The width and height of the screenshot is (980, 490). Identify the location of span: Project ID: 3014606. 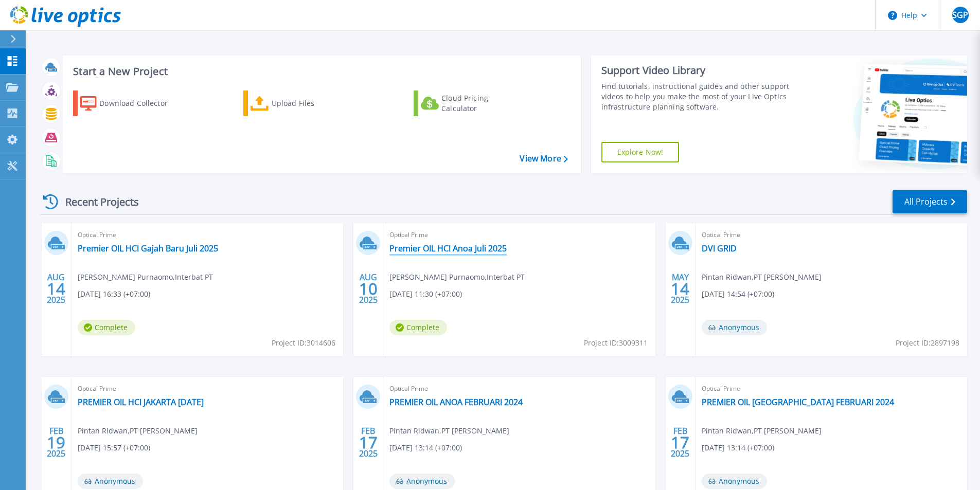
(304, 343).